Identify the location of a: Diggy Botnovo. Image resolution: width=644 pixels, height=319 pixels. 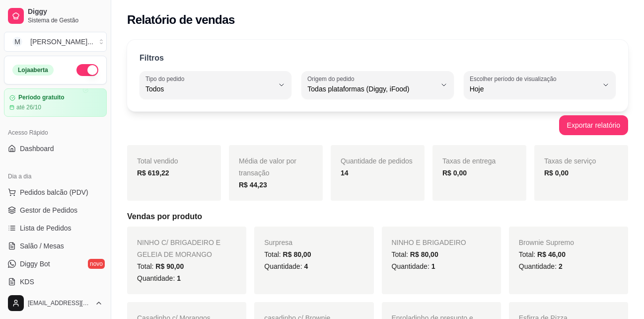
(55, 264).